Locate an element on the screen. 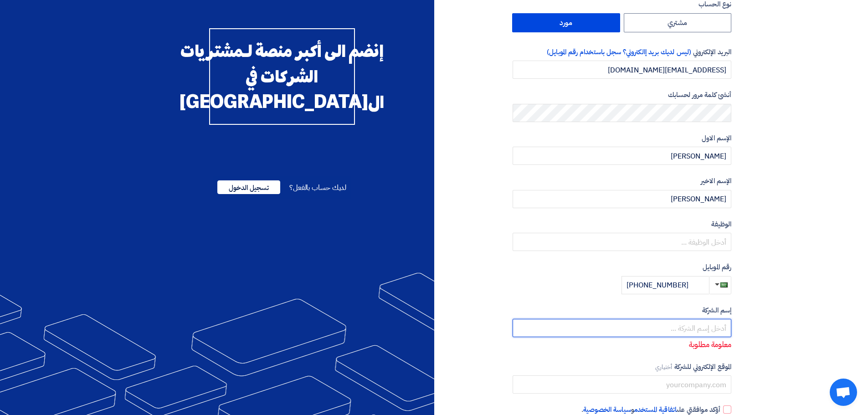 The image size is (868, 415). span: أؤكد موافقتي على و . is located at coordinates (651, 409).